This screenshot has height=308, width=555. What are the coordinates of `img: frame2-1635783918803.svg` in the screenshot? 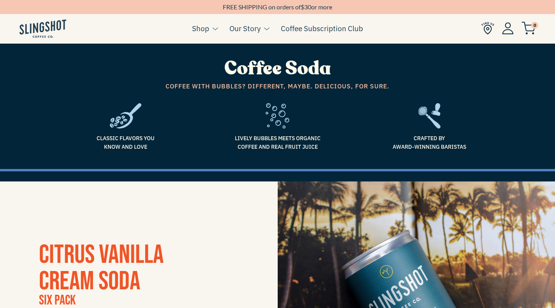 It's located at (429, 116).